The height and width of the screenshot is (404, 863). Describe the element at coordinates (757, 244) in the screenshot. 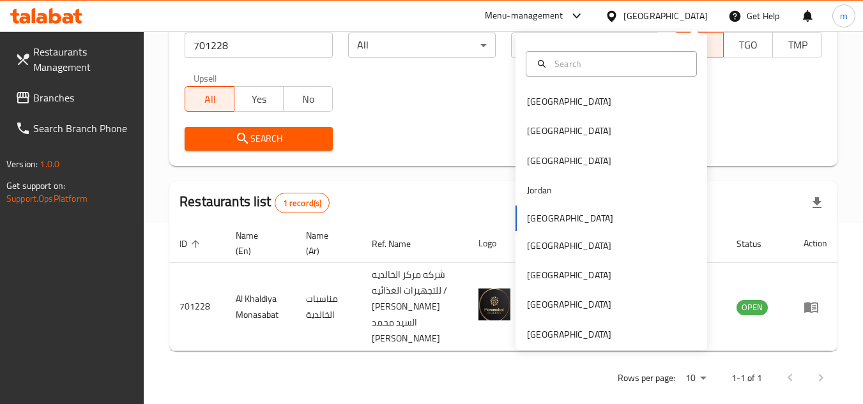

I see `span: Status` at that location.